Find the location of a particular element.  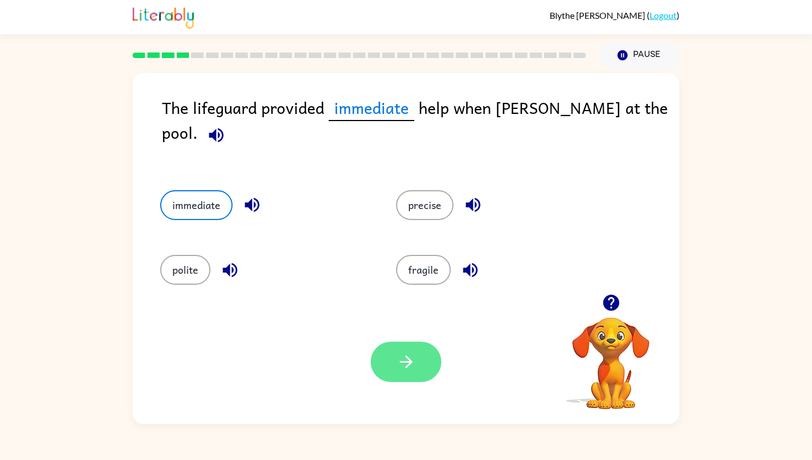

span: immediate is located at coordinates (371, 108).